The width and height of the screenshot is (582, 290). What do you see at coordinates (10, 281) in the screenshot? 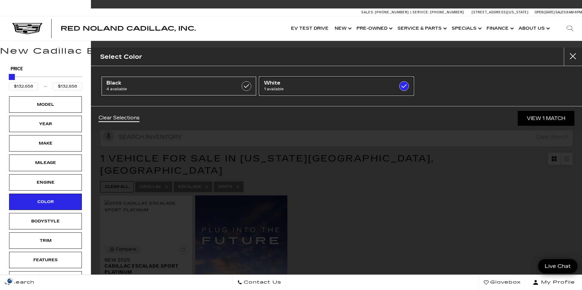
I see `section: Click to Open Cookie Consent Modal` at bounding box center [10, 281].